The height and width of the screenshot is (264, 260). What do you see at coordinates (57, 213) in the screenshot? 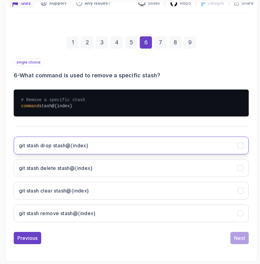
I see `h3: git stash remove stash@{index}` at bounding box center [57, 213].